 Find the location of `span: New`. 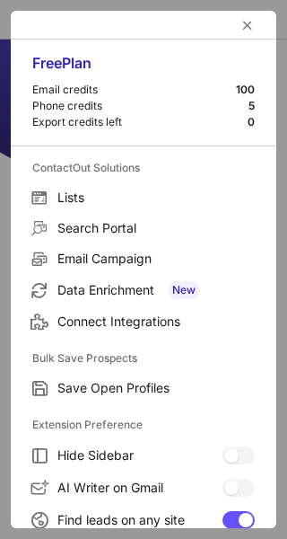

span: New is located at coordinates (184, 290).